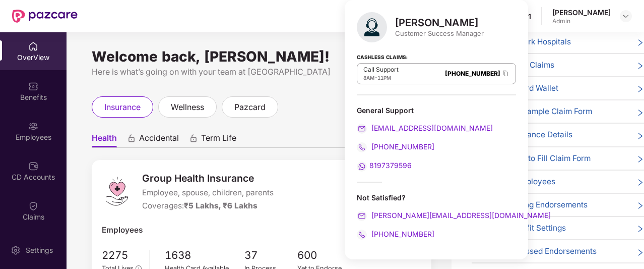 This screenshot has width=644, height=269. I want to click on img: svg+xml;base64,PHN2ZyBpZD0iSG9tZSIgeG1sbnM9Imh0dHA6Ly93d3cudzMub3JnLzIwMDAvc3ZnIiB3aWR0aD0iMjAiIG..., so click(34, 46).